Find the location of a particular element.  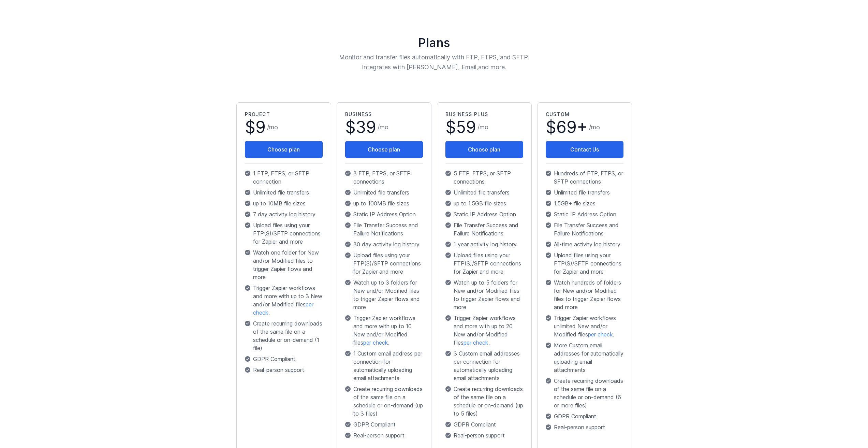

p: Watch hundreds of folders for New and/or Modified files to trigger Zapier flows and more is located at coordinates (584, 294).